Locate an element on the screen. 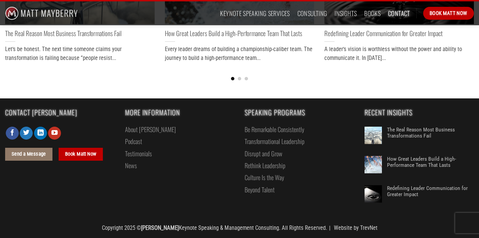 The width and height of the screenshot is (479, 238). li: Page dot 1 is located at coordinates (233, 79).